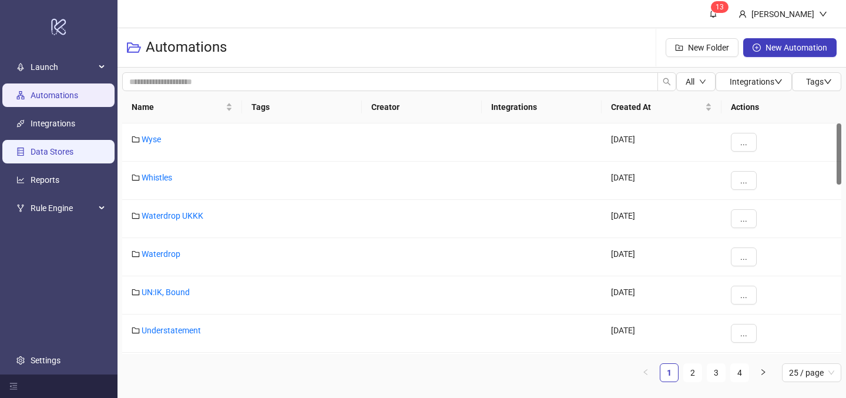  Describe the element at coordinates (21, 68) in the screenshot. I see `span: rocket` at that location.